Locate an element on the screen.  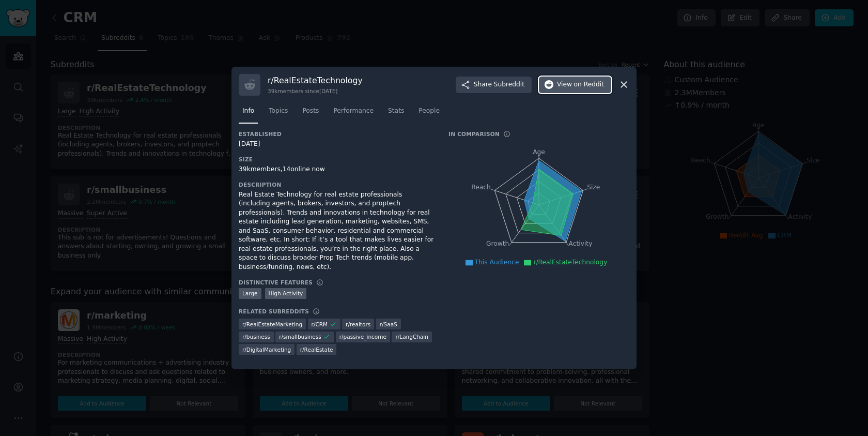
button: ShareSubreddit is located at coordinates (493, 85).